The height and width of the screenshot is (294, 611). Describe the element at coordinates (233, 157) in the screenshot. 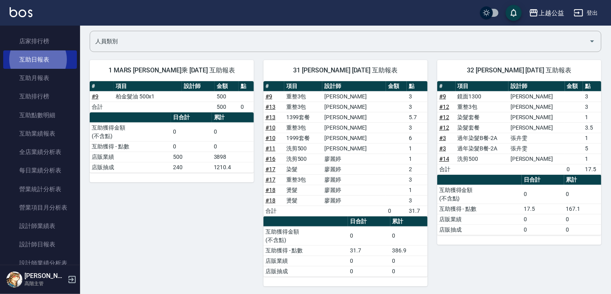

I see `td: 3898` at that location.